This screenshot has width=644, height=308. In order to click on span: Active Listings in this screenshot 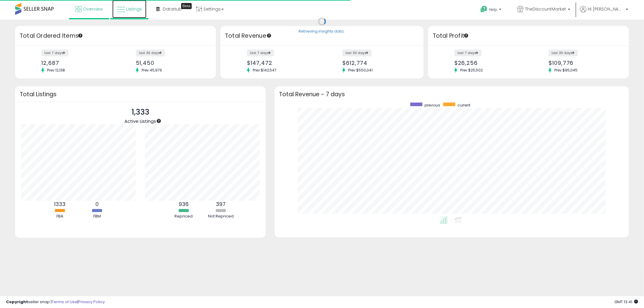, I will do `click(140, 121)`.